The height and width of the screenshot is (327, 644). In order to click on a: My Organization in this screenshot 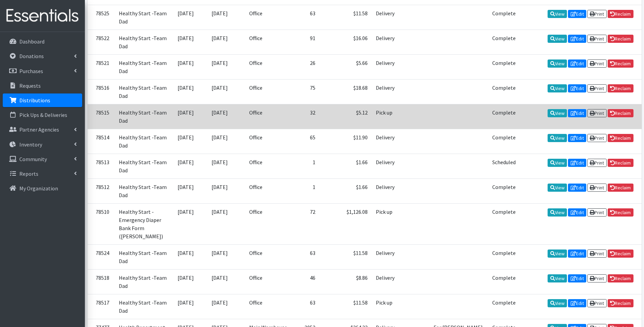, I will do `click(42, 188)`.